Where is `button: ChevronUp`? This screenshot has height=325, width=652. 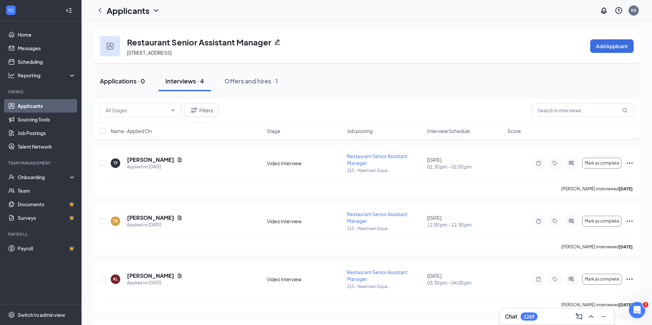 button: ChevronUp is located at coordinates (591, 317).